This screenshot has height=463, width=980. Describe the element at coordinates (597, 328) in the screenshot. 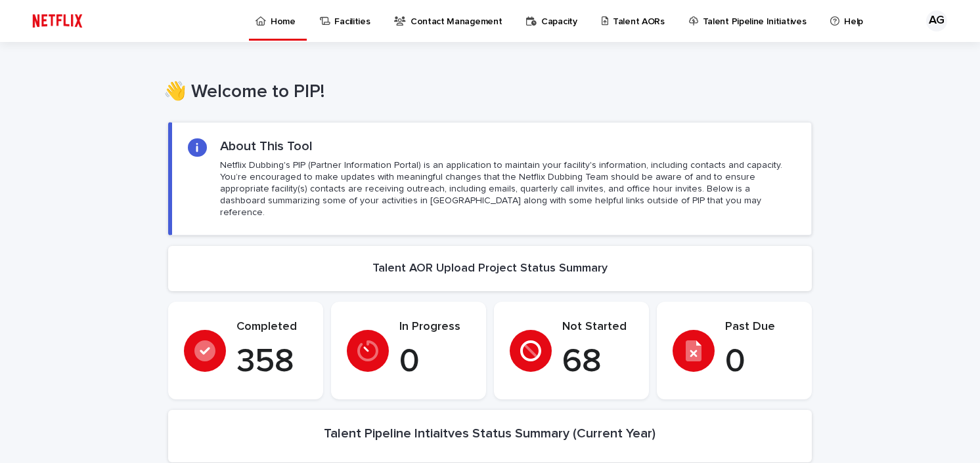

I see `p: Not Started` at that location.